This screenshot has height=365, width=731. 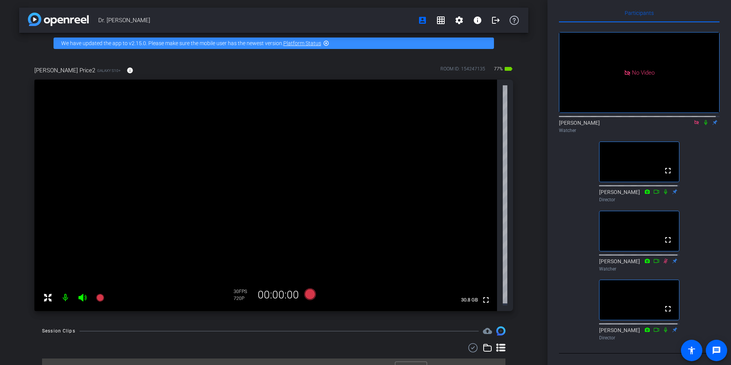 I want to click on span: 77%, so click(x=498, y=69).